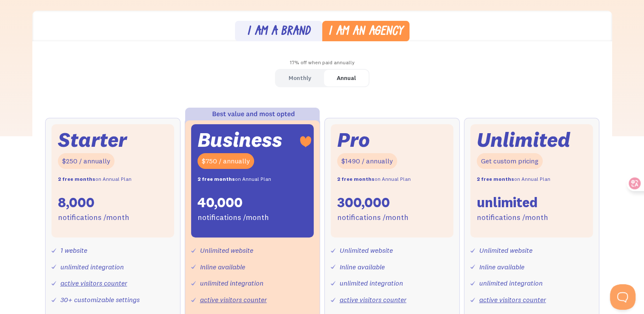 The width and height of the screenshot is (644, 314). Describe the element at coordinates (367, 161) in the screenshot. I see `div: $1490 / annually` at that location.